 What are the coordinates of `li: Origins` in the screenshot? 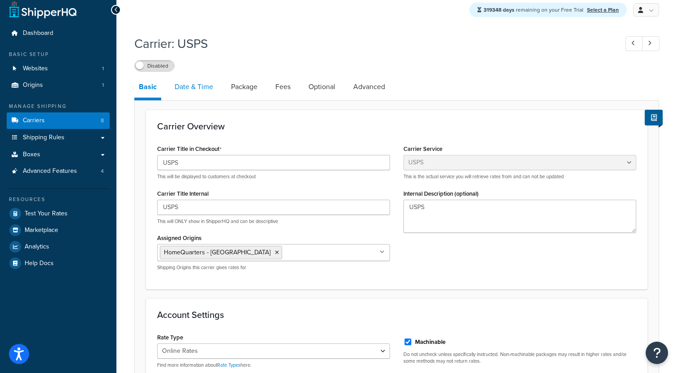 It's located at (58, 85).